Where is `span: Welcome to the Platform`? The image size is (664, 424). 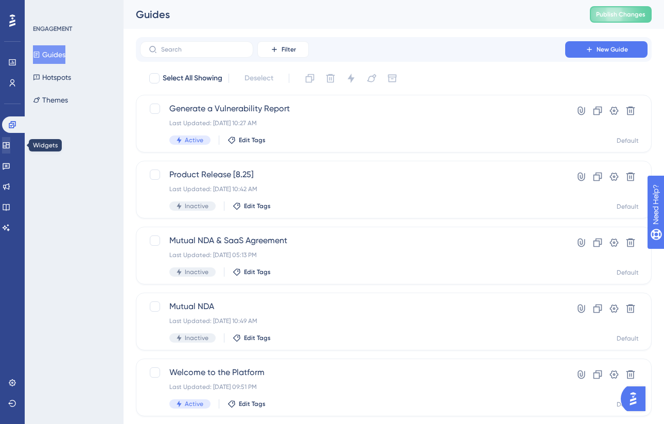 span: Welcome to the Platform is located at coordinates (353, 372).